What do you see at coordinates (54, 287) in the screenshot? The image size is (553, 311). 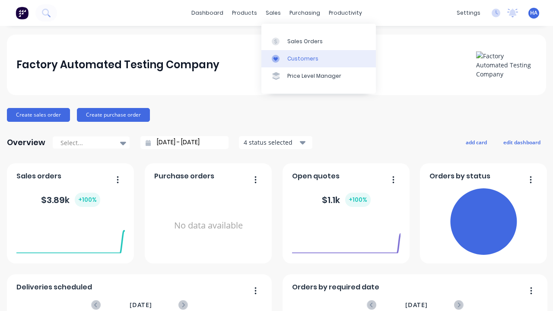 I see `span: Deliveries scheduled` at bounding box center [54, 287].